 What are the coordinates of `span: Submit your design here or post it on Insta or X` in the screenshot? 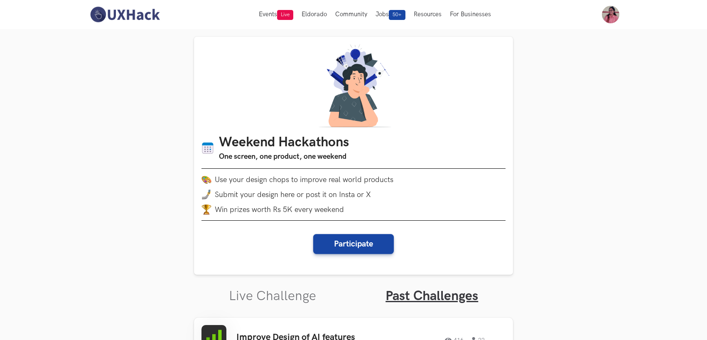 It's located at (293, 195).